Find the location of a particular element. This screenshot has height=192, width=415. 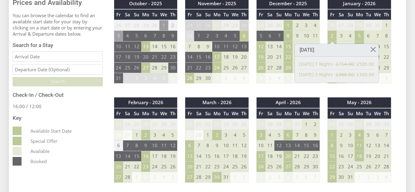

td: 10 is located at coordinates (341, 46).